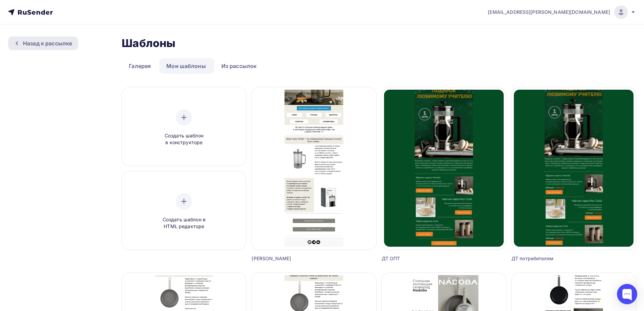 The width and height of the screenshot is (644, 311). What do you see at coordinates (428, 258) in the screenshot?
I see `div: ДТ ОПТ` at bounding box center [428, 258].